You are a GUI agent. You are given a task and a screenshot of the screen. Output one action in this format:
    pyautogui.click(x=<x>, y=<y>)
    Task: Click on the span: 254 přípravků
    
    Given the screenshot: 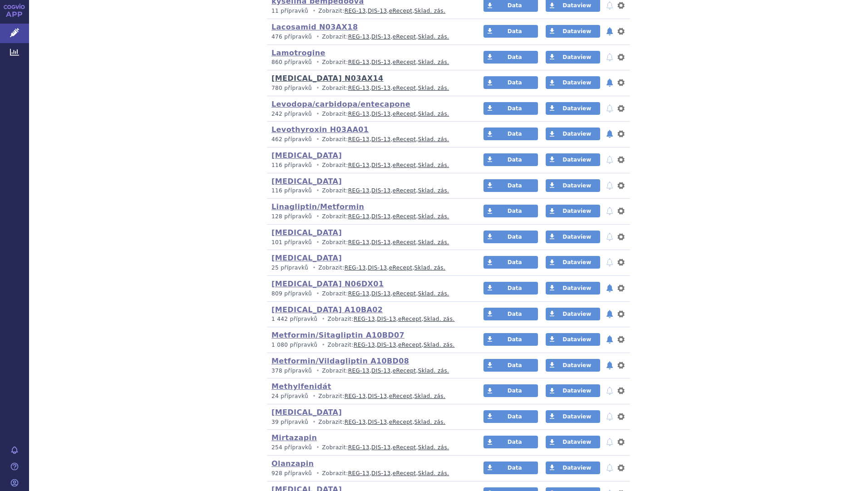 What is the action you would take?
    pyautogui.click(x=291, y=447)
    